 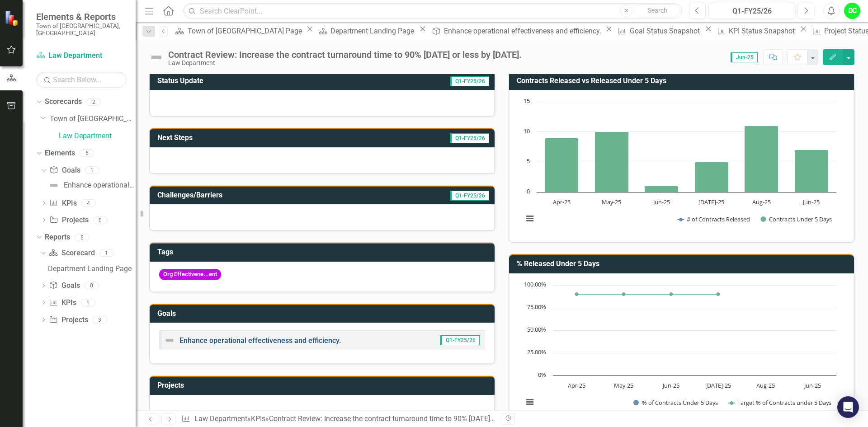 What do you see at coordinates (712, 177) in the screenshot?
I see `path: Jul-25, 5. Contracts Under 5 Days.` at bounding box center [712, 177].